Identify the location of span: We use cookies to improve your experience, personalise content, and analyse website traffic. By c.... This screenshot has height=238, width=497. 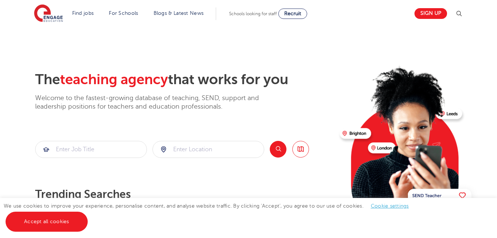
(210, 213).